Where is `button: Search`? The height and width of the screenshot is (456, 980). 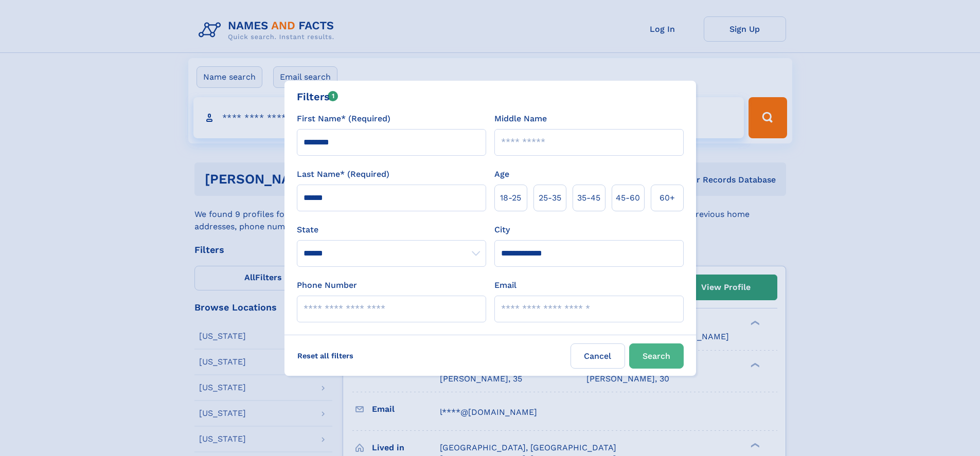 button: Search is located at coordinates (656, 356).